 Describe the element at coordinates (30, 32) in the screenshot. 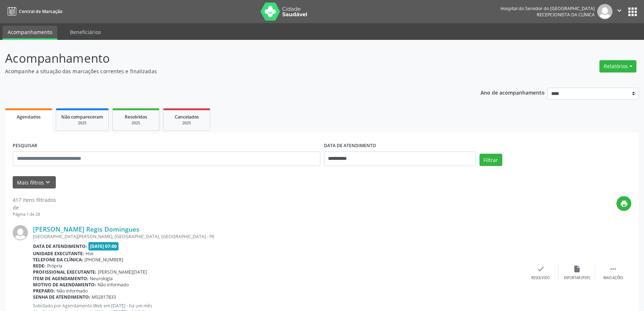

I see `a: Acompanhamento` at that location.